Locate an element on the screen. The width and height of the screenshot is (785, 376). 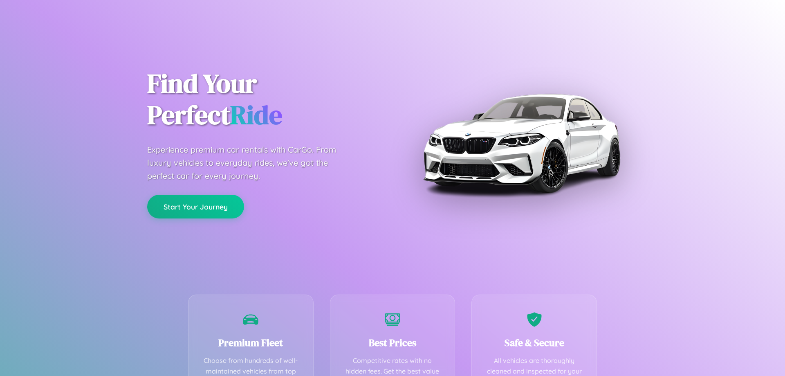
h3: Safe & Secure is located at coordinates (534, 342).